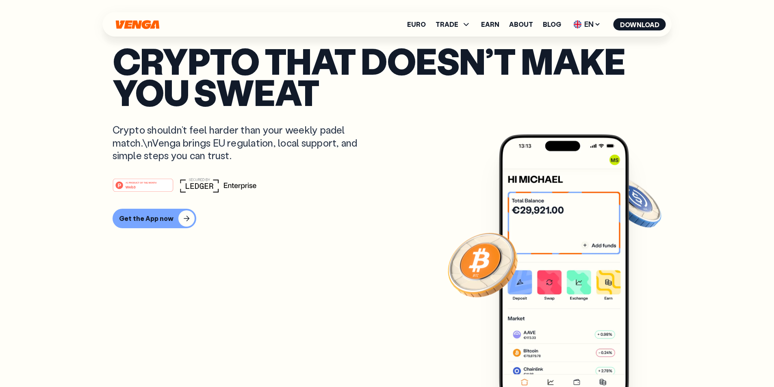 This screenshot has width=774, height=387. What do you see at coordinates (577, 24) in the screenshot?
I see `img: flag-uk` at bounding box center [577, 24].